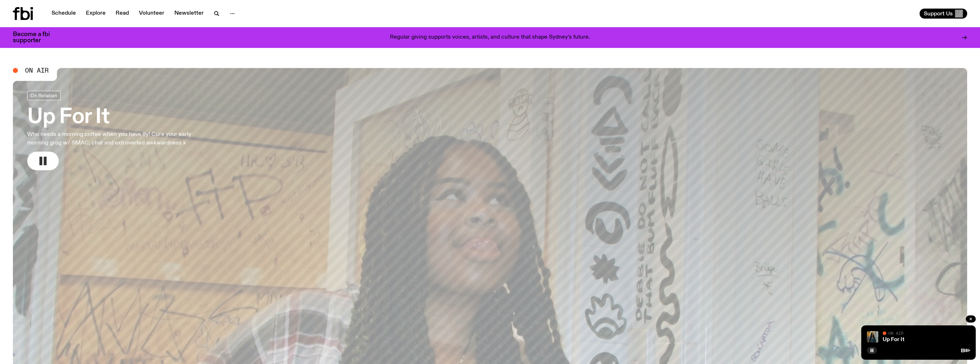 The image size is (980, 364). What do you see at coordinates (44, 96) in the screenshot?
I see `a: On Rotation` at bounding box center [44, 96].